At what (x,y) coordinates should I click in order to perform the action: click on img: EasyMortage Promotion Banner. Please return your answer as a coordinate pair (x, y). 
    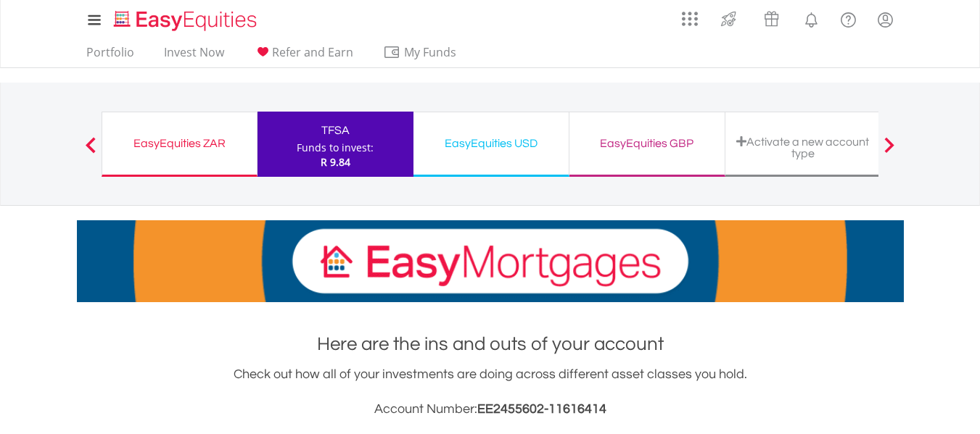
    Looking at the image, I should click on (491, 261).